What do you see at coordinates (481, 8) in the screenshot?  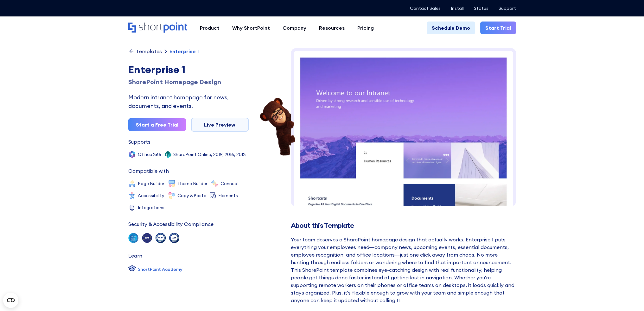 I see `p: Status` at bounding box center [481, 8].